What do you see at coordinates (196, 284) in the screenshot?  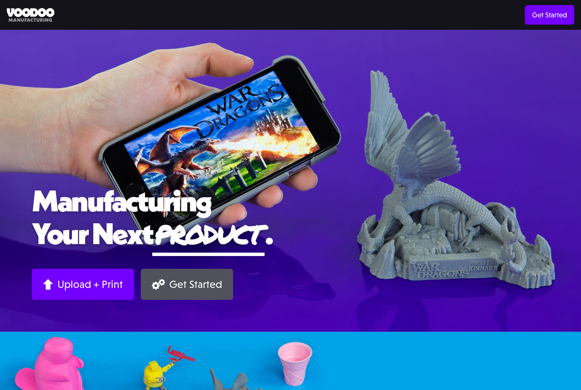 I see `div: Get Started` at bounding box center [196, 284].